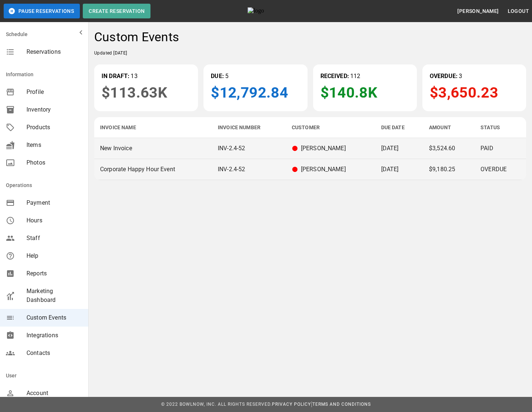 This screenshot has height=412, width=532. Describe the element at coordinates (249, 128) in the screenshot. I see `th: Invoice Number` at that location.